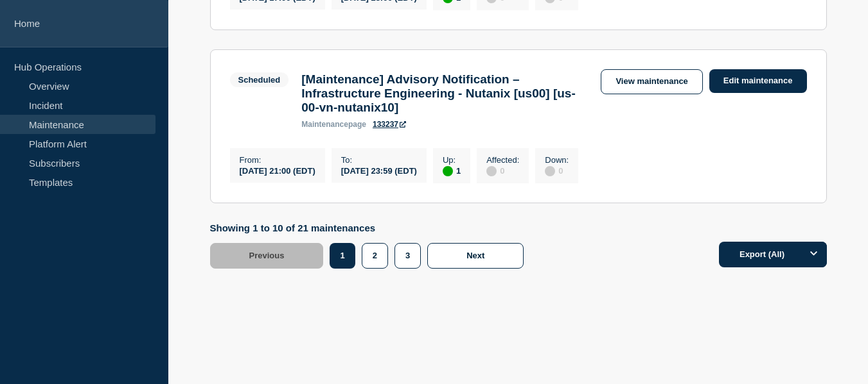 This screenshot has height=384, width=868. I want to click on a: Edit maintenance, so click(758, 81).